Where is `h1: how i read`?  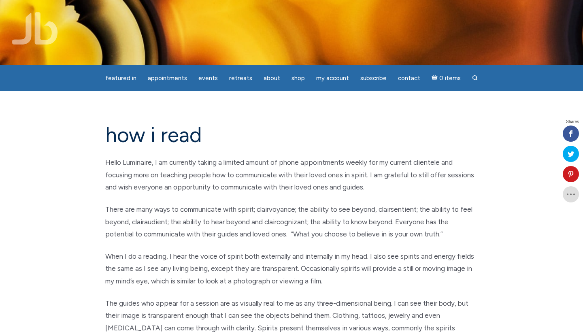 h1: how i read is located at coordinates (292, 135).